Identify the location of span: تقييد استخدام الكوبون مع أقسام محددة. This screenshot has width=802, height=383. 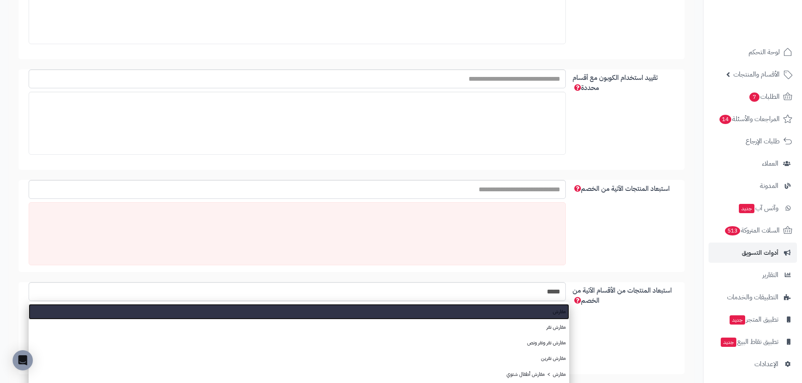
(615, 83).